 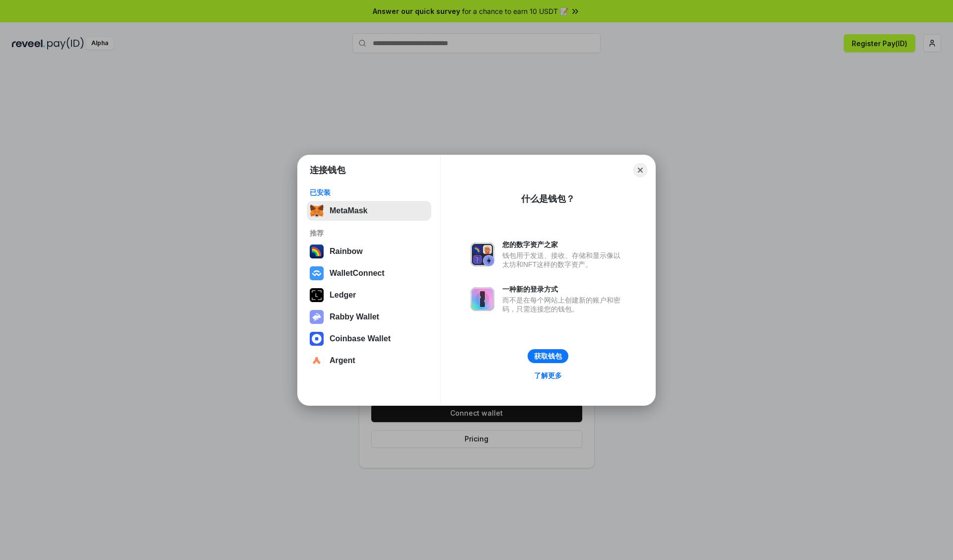 What do you see at coordinates (356, 273) in the screenshot?
I see `div: WalletConnect` at bounding box center [356, 273].